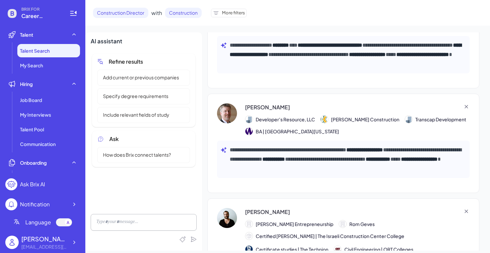 This screenshot has height=253, width=490. What do you see at coordinates (157, 13) in the screenshot?
I see `span: with` at bounding box center [157, 13].